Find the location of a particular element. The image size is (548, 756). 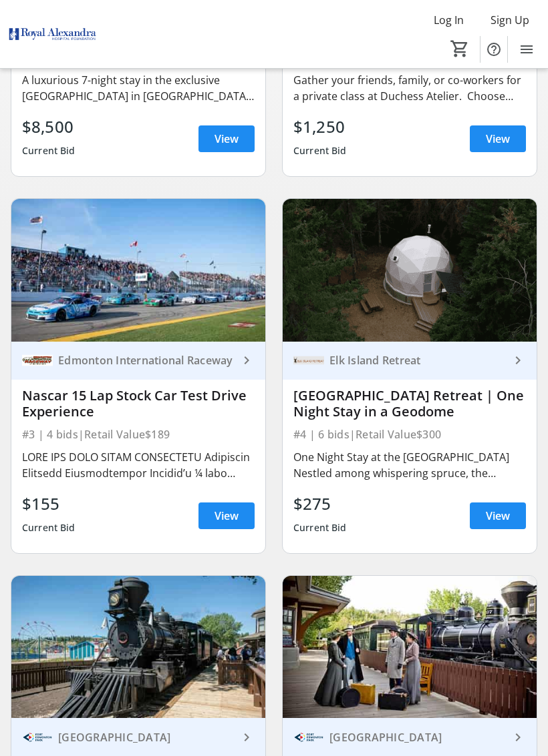

img: Fort Edmonton Park | Behind the Scenes Tour + 2026 Family Day Pass (Item 1) is located at coordinates (138, 647).